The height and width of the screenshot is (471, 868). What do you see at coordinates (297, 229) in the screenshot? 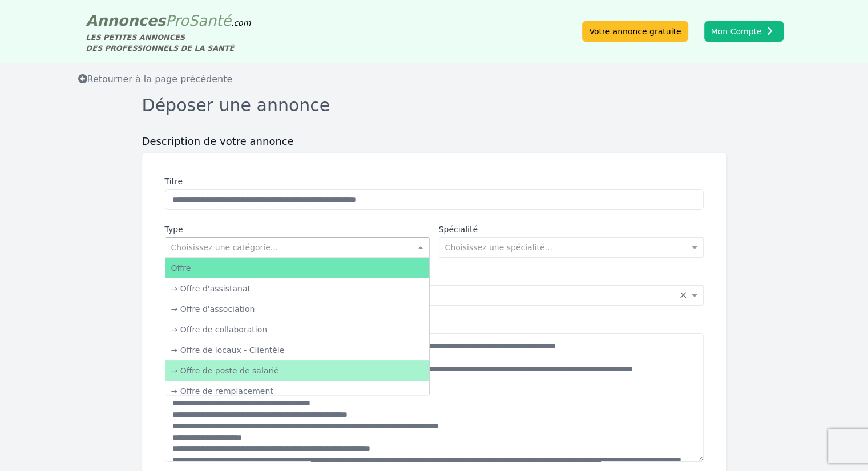
I see `label: Type` at bounding box center [297, 229].